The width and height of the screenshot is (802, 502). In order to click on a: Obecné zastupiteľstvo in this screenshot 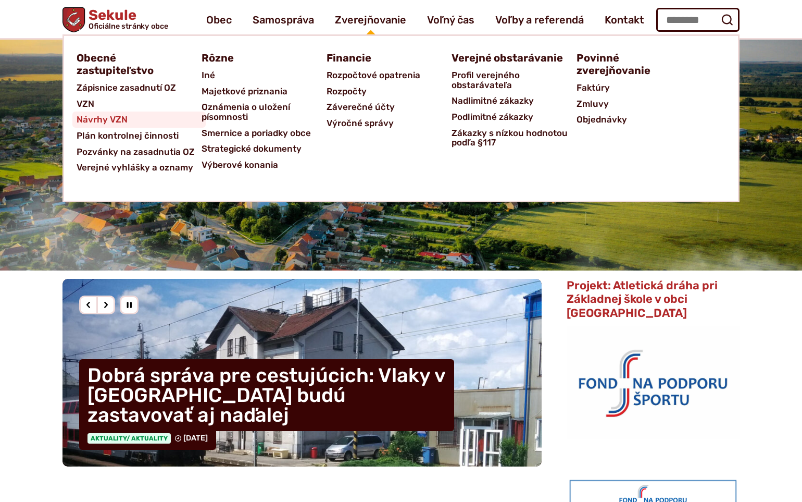, I will do `click(133, 64)`.